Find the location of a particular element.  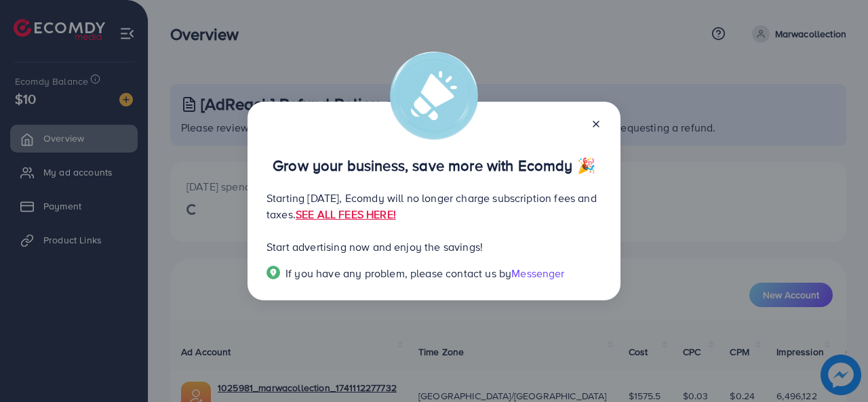

span: Messenger is located at coordinates (538, 274).